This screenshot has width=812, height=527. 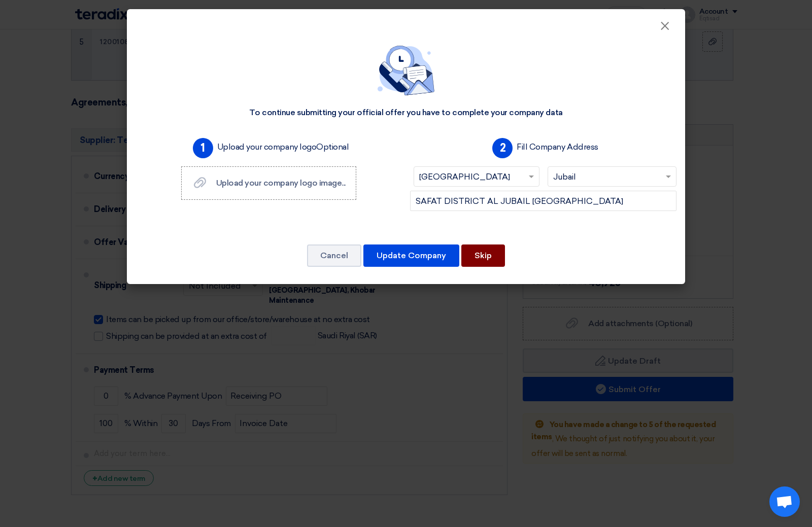 What do you see at coordinates (406, 70) in the screenshot?
I see `img: empty_state_contact.svg` at bounding box center [406, 70].